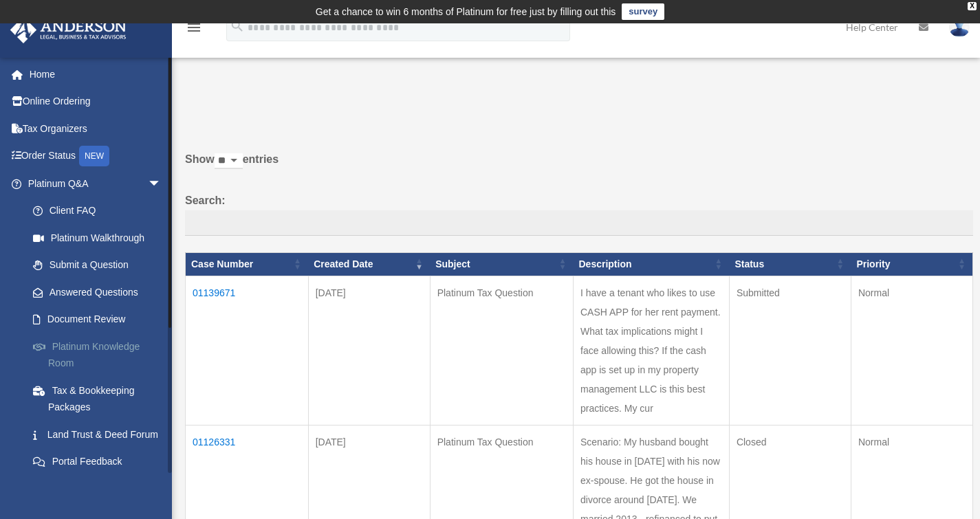  I want to click on th: Created Date: activate to sort column ascending, so click(369, 265).